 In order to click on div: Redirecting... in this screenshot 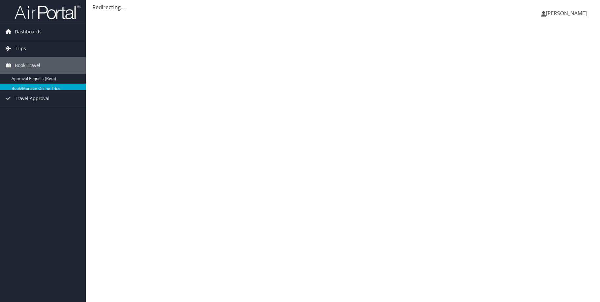, I will do `click(343, 7)`.